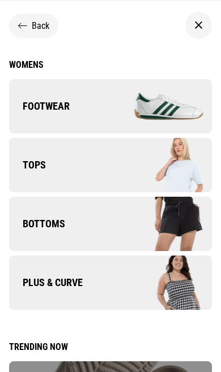  I want to click on a: Bottoms Company, so click(110, 224).